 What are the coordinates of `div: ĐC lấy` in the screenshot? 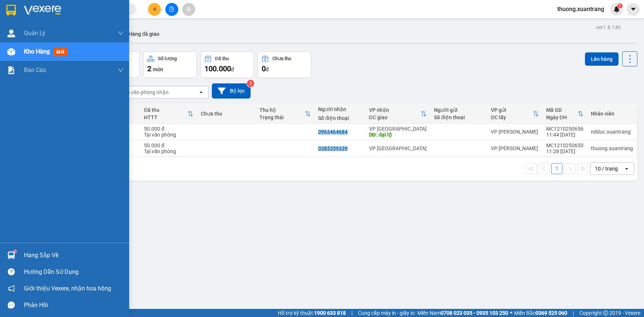 It's located at (512, 117).